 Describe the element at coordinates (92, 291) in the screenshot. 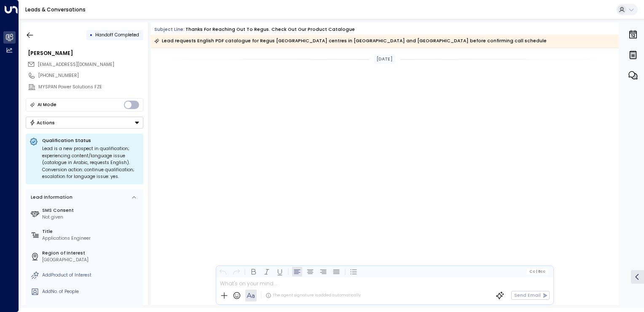

I see `div: AddNo. of People` at that location.